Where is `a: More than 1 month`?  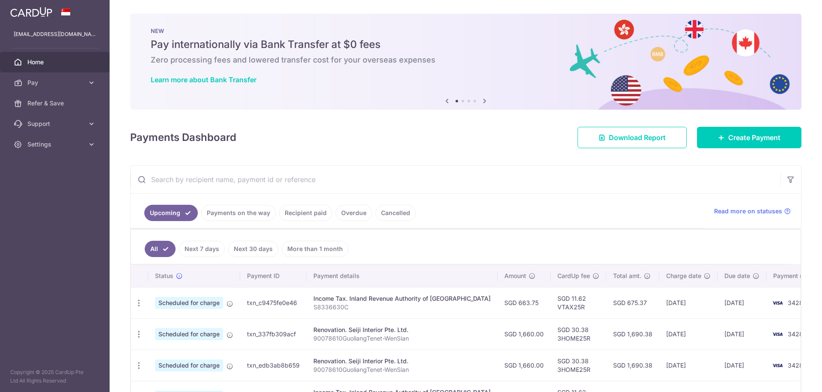
a: More than 1 month is located at coordinates (315, 249).